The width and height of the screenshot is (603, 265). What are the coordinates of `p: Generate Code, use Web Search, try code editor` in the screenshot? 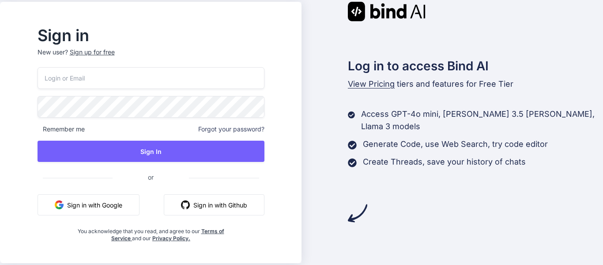 It's located at (455, 144).